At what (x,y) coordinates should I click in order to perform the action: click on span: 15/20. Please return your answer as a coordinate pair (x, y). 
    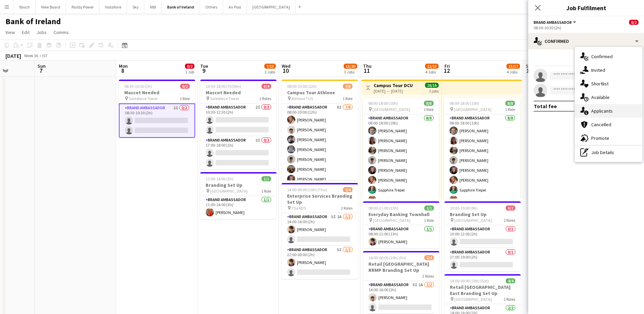
    Looking at the image, I should click on (351, 66).